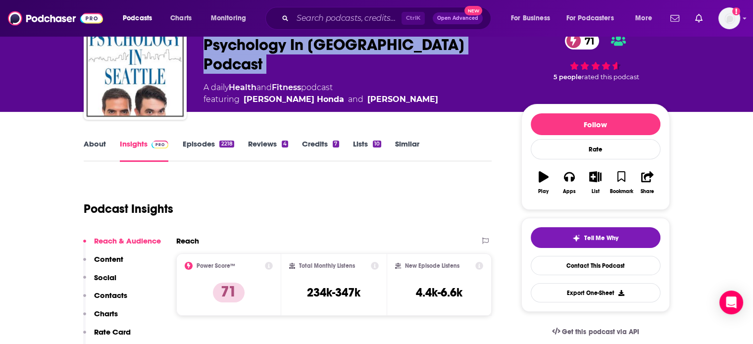 The image size is (753, 344). I want to click on img: User Profile, so click(729, 18).